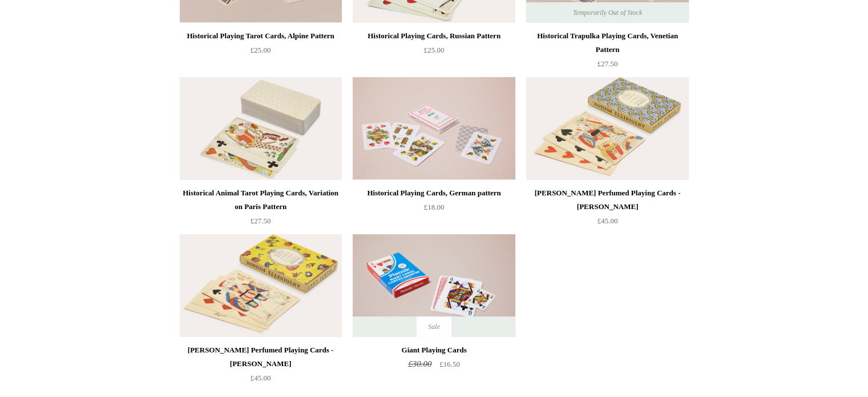 This screenshot has height=397, width=868. I want to click on span: Temporarily Out of Stock, so click(607, 12).